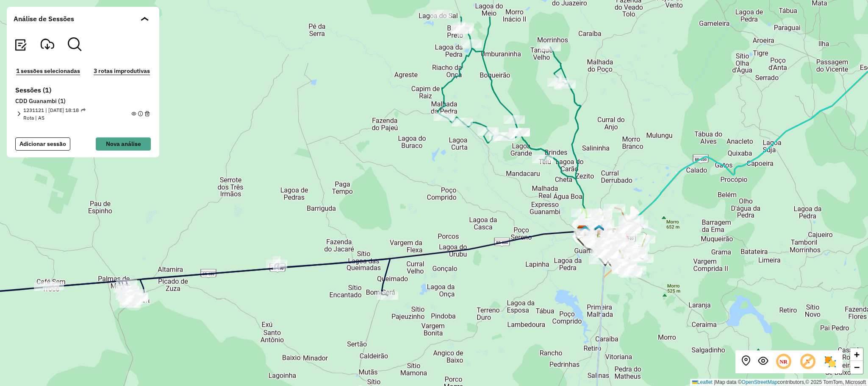 The image size is (868, 386). I want to click on h6: Sessões (1), so click(83, 90).